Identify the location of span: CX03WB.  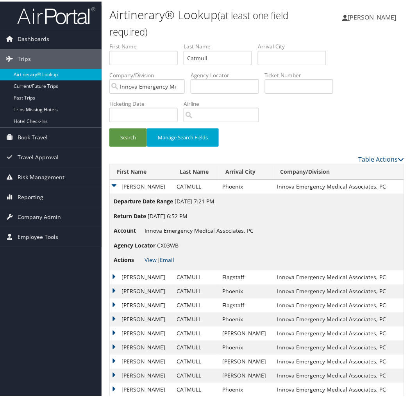
(167, 244).